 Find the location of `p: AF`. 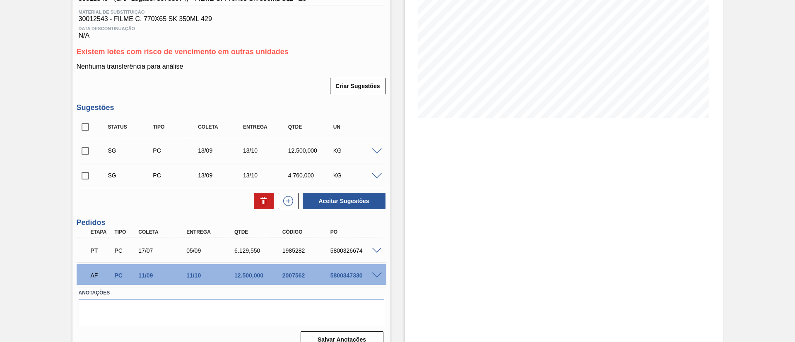

p: AF is located at coordinates (101, 276).